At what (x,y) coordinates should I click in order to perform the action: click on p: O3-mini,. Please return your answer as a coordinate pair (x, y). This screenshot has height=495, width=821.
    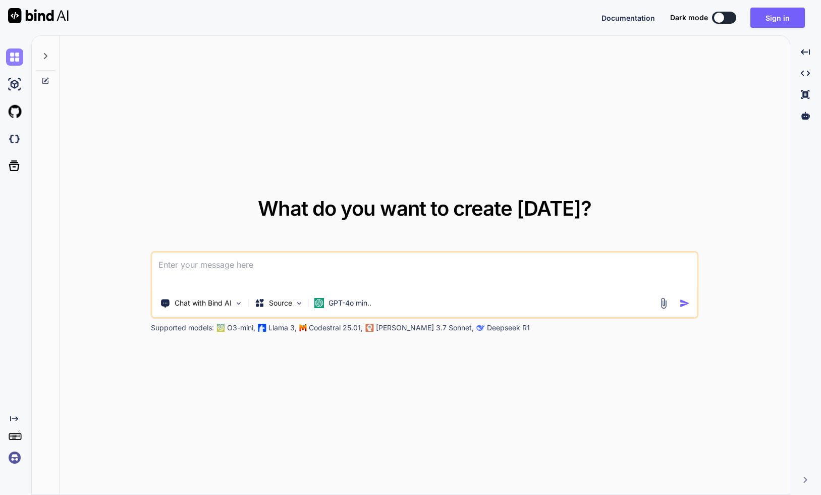
    Looking at the image, I should click on (241, 328).